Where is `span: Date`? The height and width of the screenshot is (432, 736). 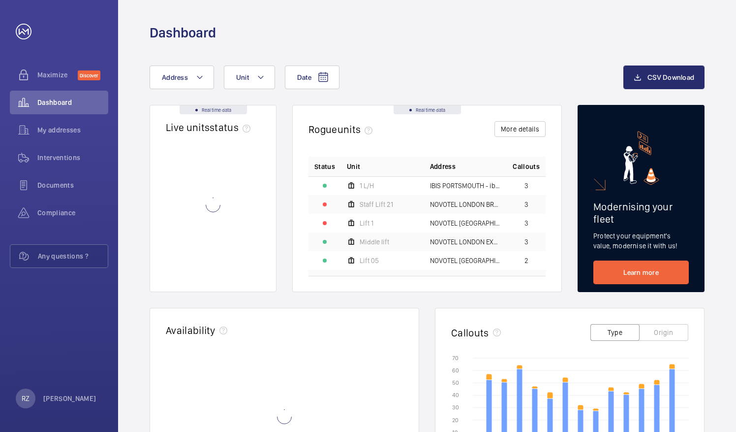 span: Date is located at coordinates (304, 77).